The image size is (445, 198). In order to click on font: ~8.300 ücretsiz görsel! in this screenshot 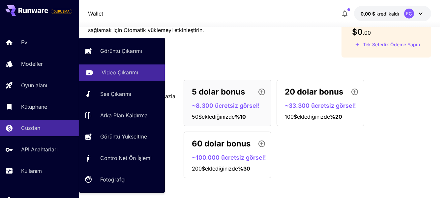, I will do `click(226, 105)`.